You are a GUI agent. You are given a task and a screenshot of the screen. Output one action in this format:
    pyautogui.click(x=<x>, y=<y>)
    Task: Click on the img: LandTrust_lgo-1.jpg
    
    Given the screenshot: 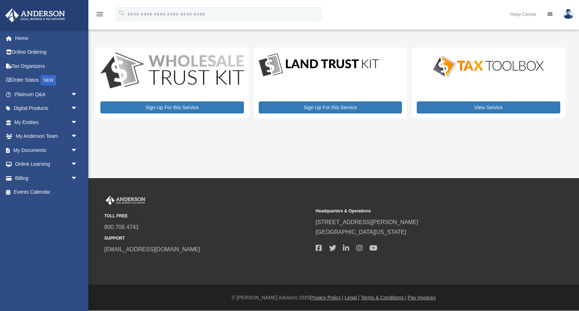 What is the action you would take?
    pyautogui.click(x=319, y=65)
    